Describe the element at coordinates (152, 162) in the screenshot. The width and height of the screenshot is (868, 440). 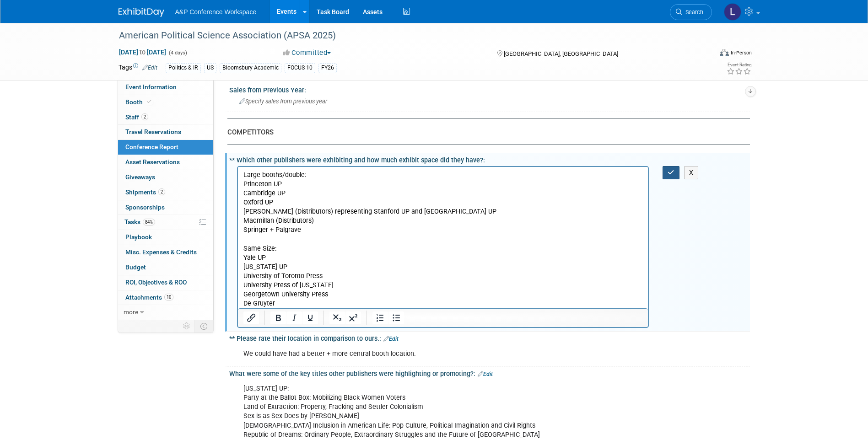
I see `span: Asset Reservations` at that location.